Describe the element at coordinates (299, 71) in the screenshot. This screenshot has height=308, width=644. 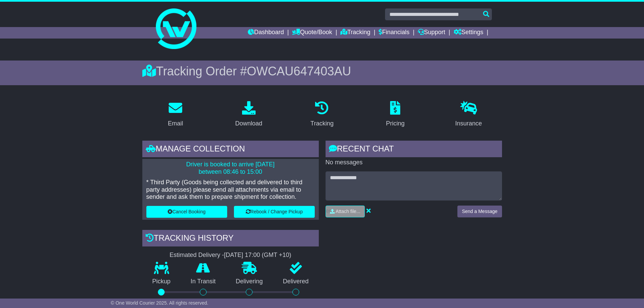
I see `span: OWCAU647403AU` at that location.